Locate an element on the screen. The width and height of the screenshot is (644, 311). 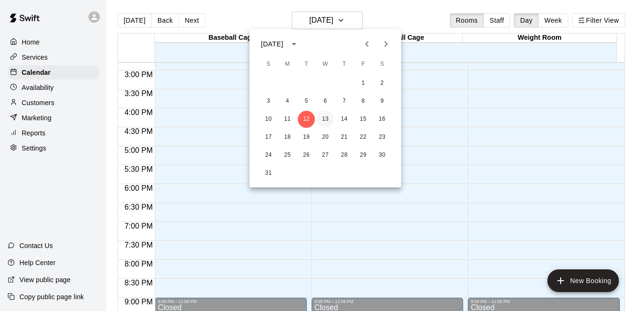
button: 27 is located at coordinates (325, 155).